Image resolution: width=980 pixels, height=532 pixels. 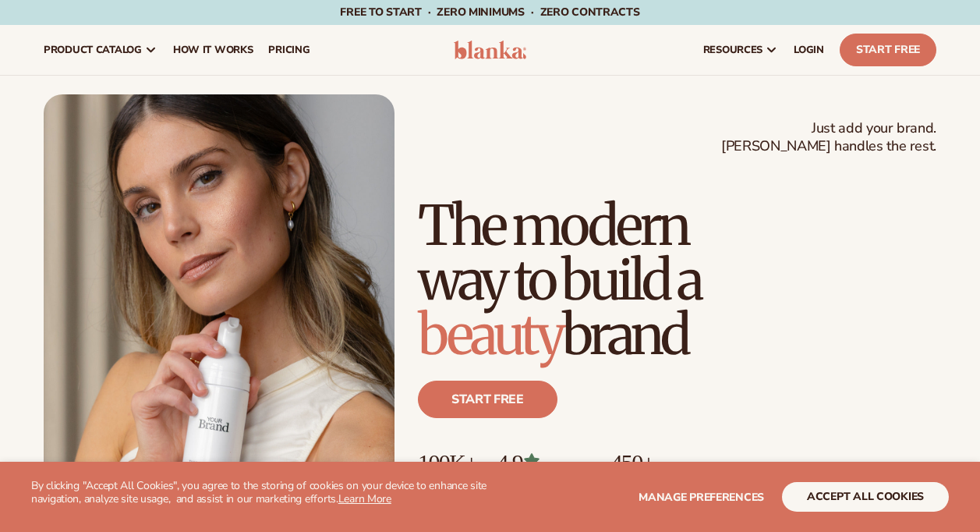 What do you see at coordinates (490, 335) in the screenshot?
I see `span: beauty` at bounding box center [490, 335].